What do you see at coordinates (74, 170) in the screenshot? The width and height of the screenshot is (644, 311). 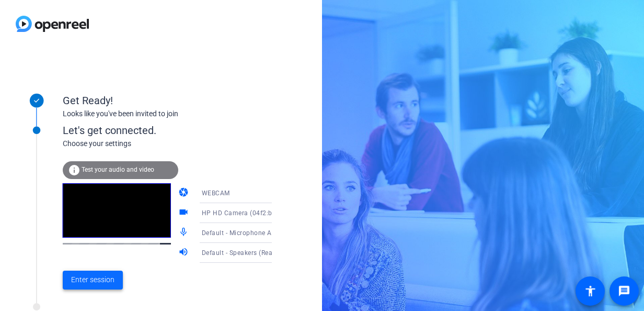 I see `mat-icon: info` at bounding box center [74, 170].